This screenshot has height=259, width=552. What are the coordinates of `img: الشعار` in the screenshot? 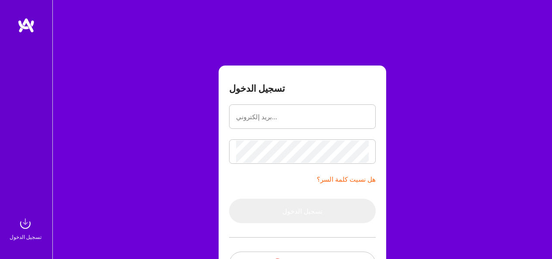 It's located at (26, 25).